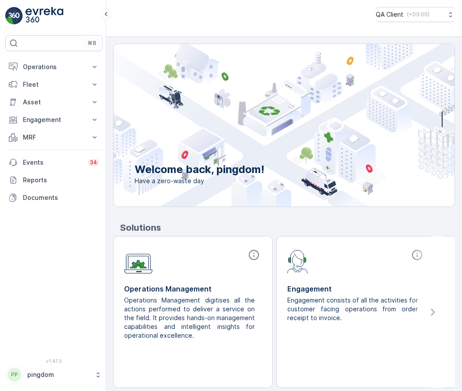 Image resolution: width=462 pixels, height=391 pixels. Describe the element at coordinates (415, 15) in the screenshot. I see `button: QA Client(+03:00)` at that location.